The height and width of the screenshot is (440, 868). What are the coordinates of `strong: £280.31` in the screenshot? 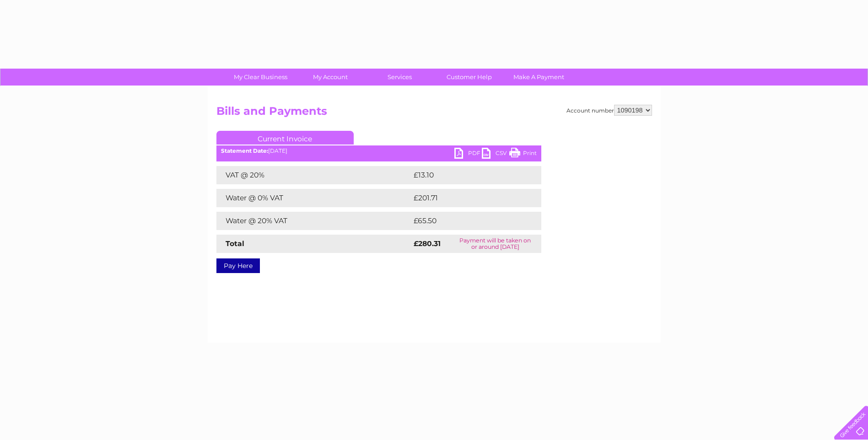 It's located at (427, 243).